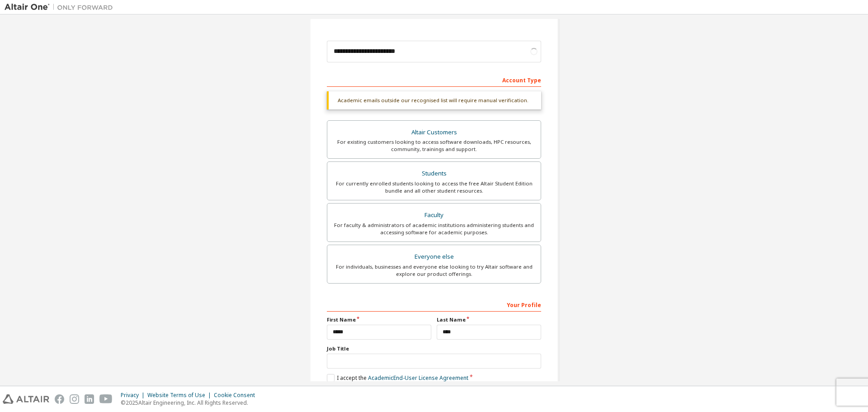 The width and height of the screenshot is (868, 412). Describe the element at coordinates (106, 400) in the screenshot. I see `img: youtube.svg` at that location.